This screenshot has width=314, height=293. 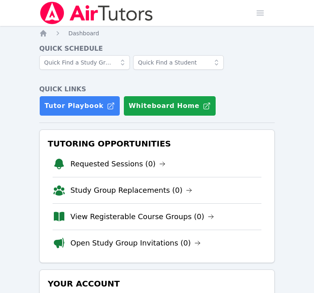 What do you see at coordinates (157, 89) in the screenshot?
I see `h4: Quick Links` at bounding box center [157, 89].